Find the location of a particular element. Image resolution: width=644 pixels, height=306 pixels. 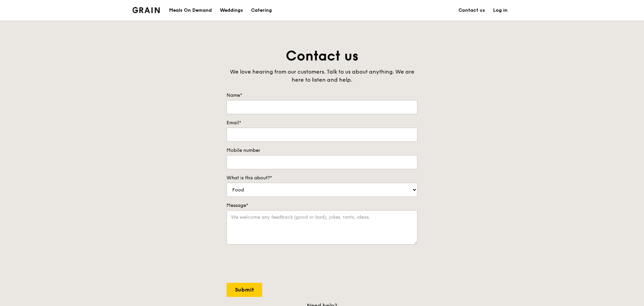

div: Catering is located at coordinates (261, 10).